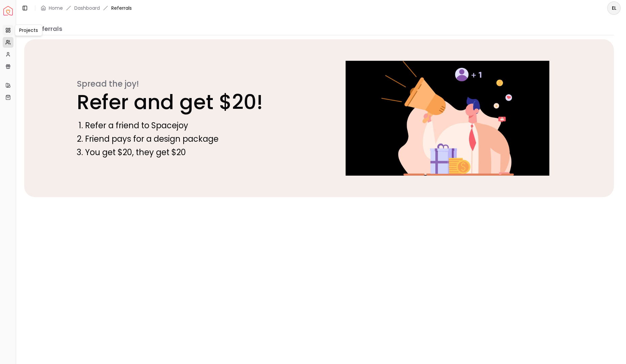 The height and width of the screenshot is (364, 626). Describe the element at coordinates (28, 31) in the screenshot. I see `div: Projects` at that location.